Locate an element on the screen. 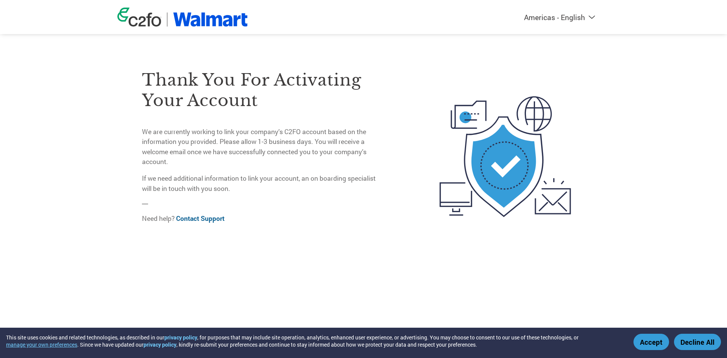  h3: Thank you for activating your account is located at coordinates (262, 90).